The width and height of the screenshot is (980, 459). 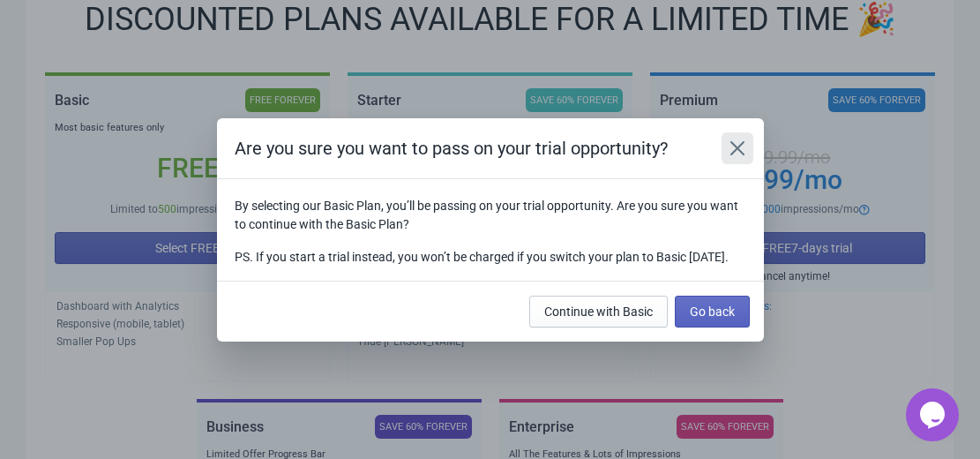 What do you see at coordinates (470, 148) in the screenshot?
I see `h2: Are you sure you want to pass on your trial opportunity?` at bounding box center [470, 148].